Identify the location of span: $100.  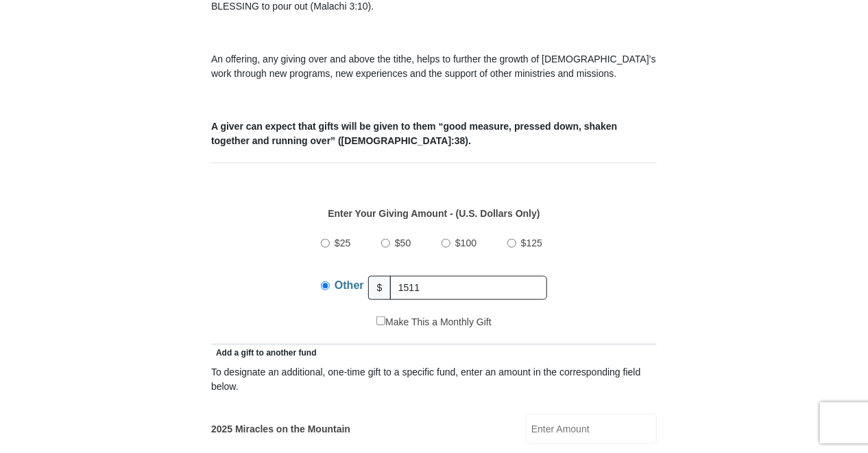
(466, 243).